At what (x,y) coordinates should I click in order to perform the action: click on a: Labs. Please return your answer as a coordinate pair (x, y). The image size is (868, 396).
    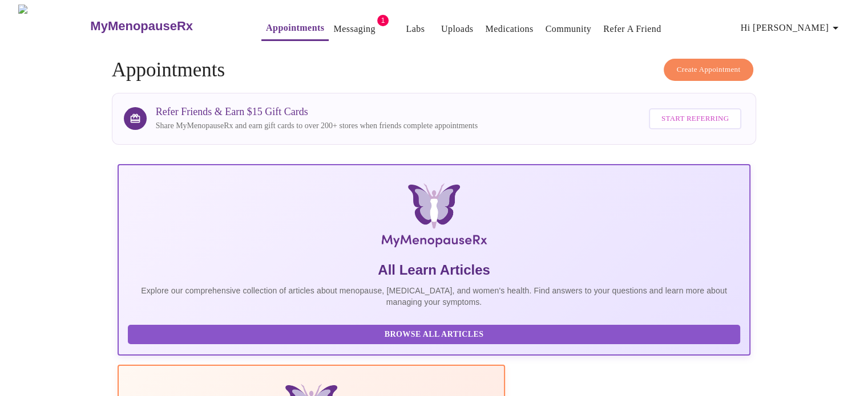
    Looking at the image, I should click on (415, 29).